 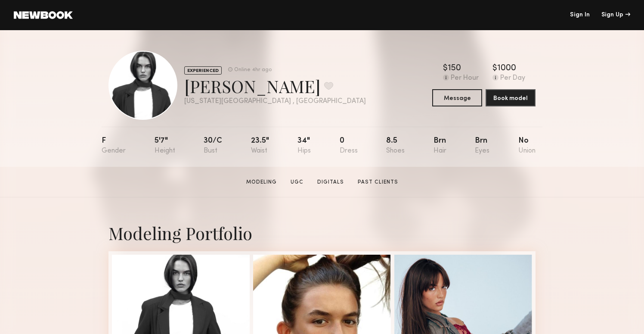 I want to click on div: 34", so click(x=304, y=146).